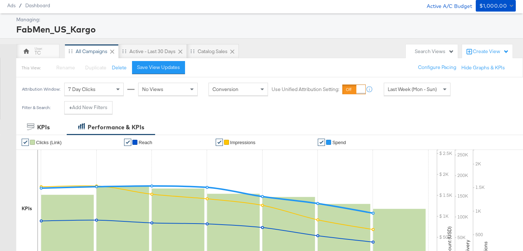 The height and width of the screenshot is (251, 523). Describe the element at coordinates (265, 29) in the screenshot. I see `div: FabMen_US_Kargo` at that location.